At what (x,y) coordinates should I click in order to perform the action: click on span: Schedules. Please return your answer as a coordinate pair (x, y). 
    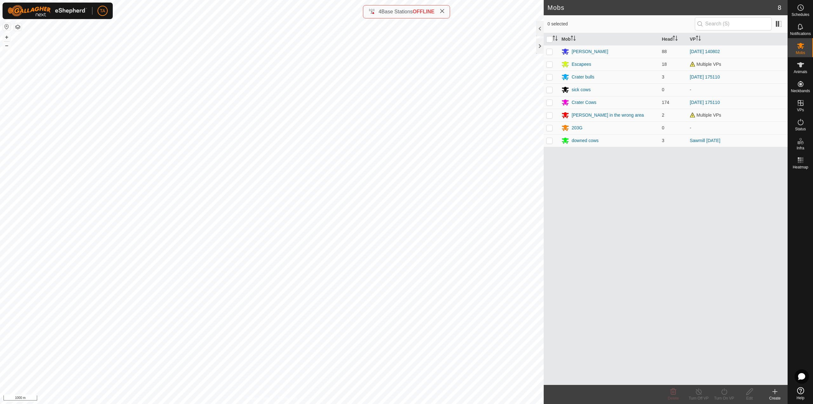
    Looking at the image, I should click on (801, 15).